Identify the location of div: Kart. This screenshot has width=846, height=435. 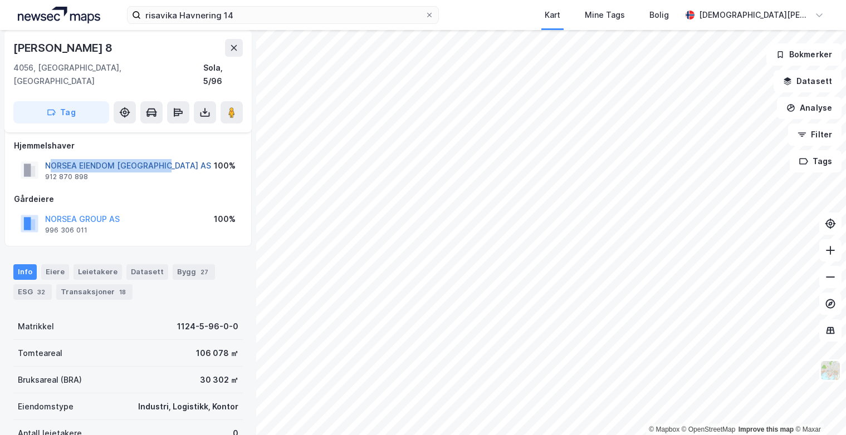
(552, 15).